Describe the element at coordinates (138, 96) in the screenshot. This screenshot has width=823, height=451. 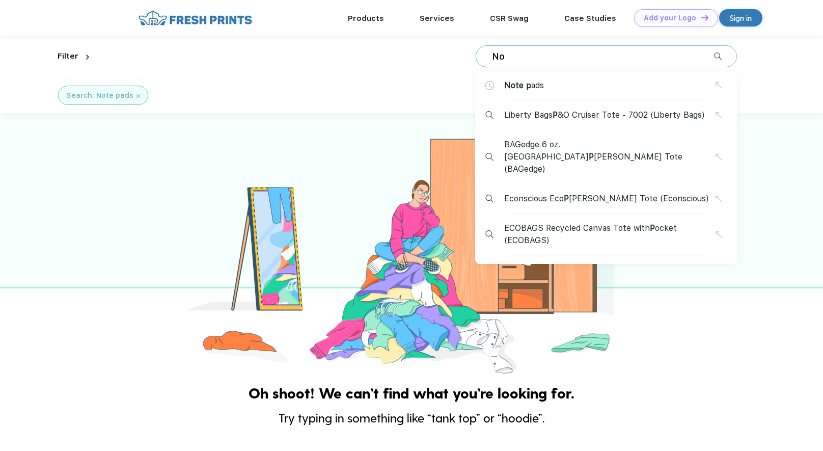
I see `img: filter_cancel.svg` at that location.